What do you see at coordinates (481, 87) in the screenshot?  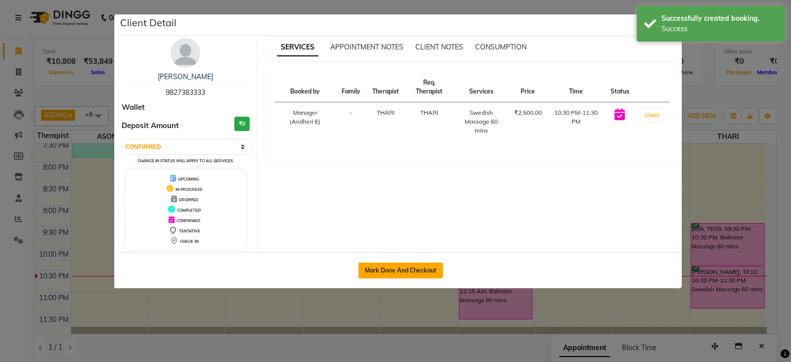 I see `th: Services` at bounding box center [481, 87].